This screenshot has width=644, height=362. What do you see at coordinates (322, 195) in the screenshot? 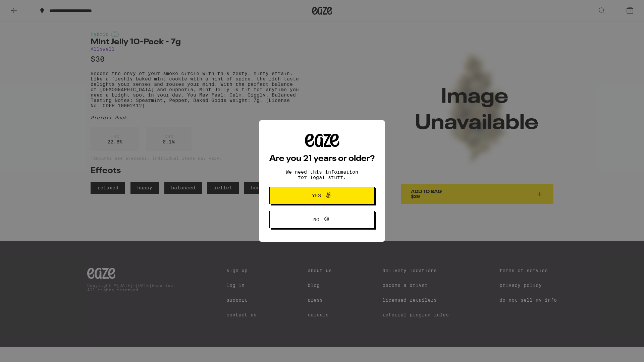
I see `button: Yes` at bounding box center [322, 195].